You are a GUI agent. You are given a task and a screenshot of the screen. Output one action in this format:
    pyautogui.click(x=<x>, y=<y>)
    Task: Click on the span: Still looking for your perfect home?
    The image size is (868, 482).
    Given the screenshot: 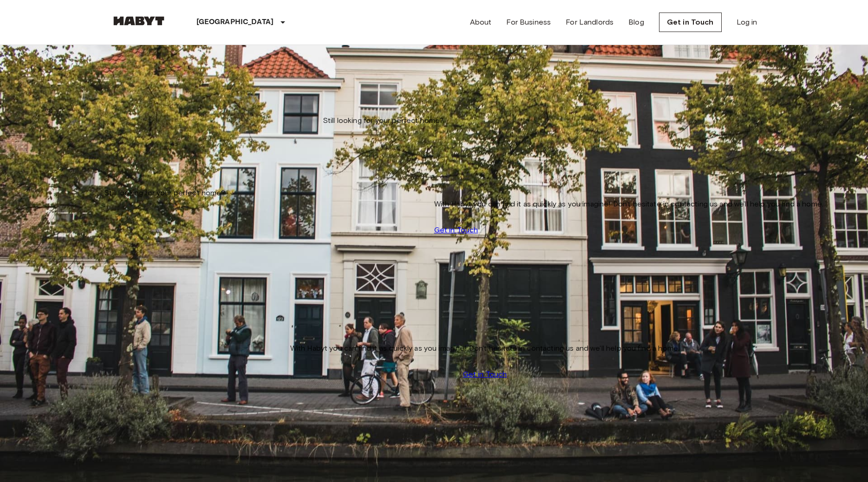 What is the action you would take?
    pyautogui.click(x=383, y=120)
    